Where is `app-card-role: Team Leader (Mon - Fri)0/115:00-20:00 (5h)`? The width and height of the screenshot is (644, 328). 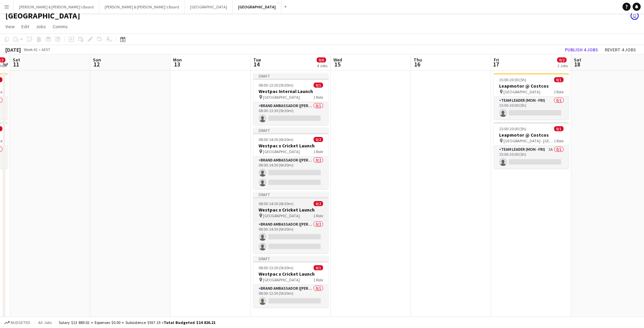 app-card-role: Team Leader (Mon - Fri)0/115:00-20:00 (5h) is located at coordinates (532, 108).